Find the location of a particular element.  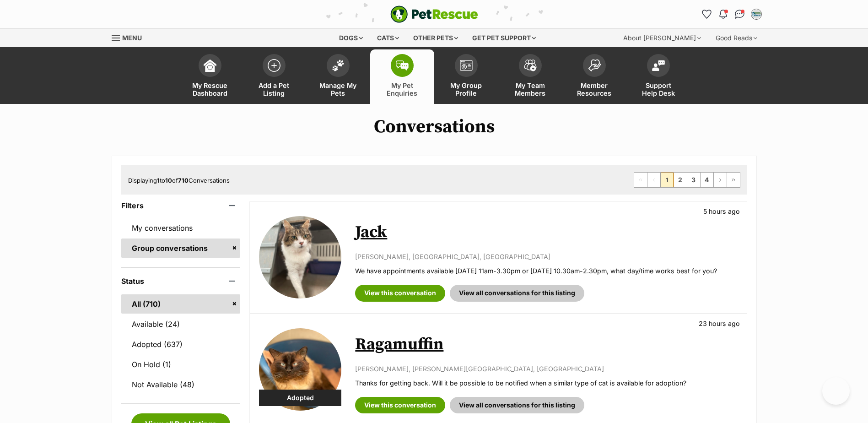

a: Support Help Desk is located at coordinates (658, 77).